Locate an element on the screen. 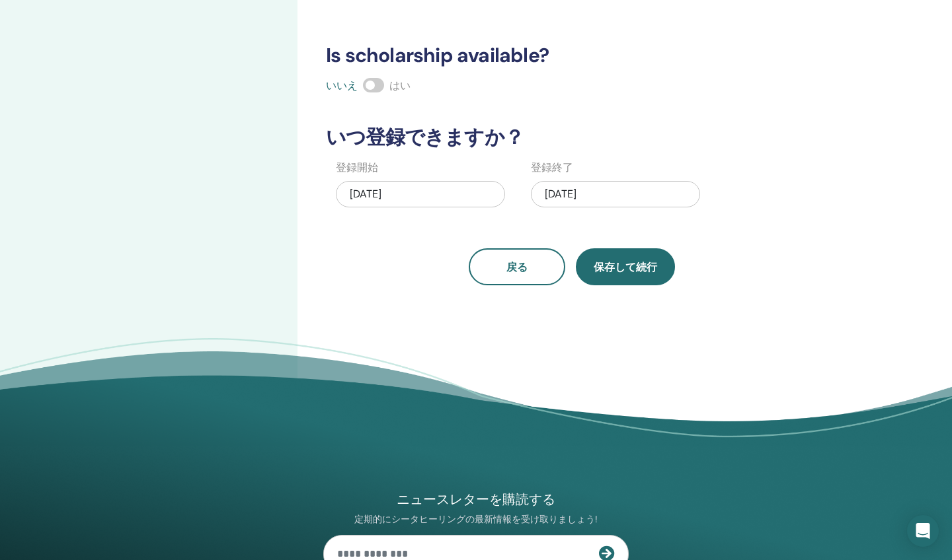 The width and height of the screenshot is (952, 560). p: 定期的にシータヒーリングの最新情報を受け取りましょう! is located at coordinates (476, 519).